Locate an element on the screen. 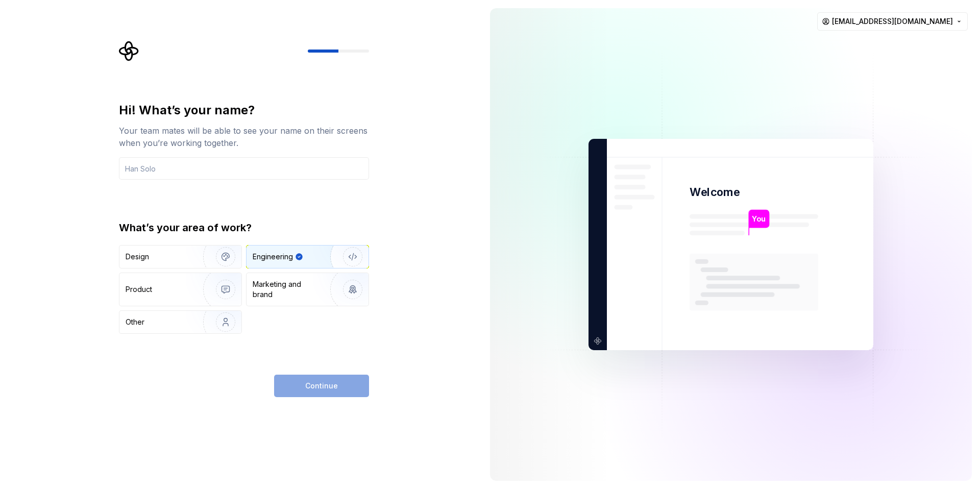 The height and width of the screenshot is (489, 980). div: What’s your area of work? is located at coordinates (244, 228).